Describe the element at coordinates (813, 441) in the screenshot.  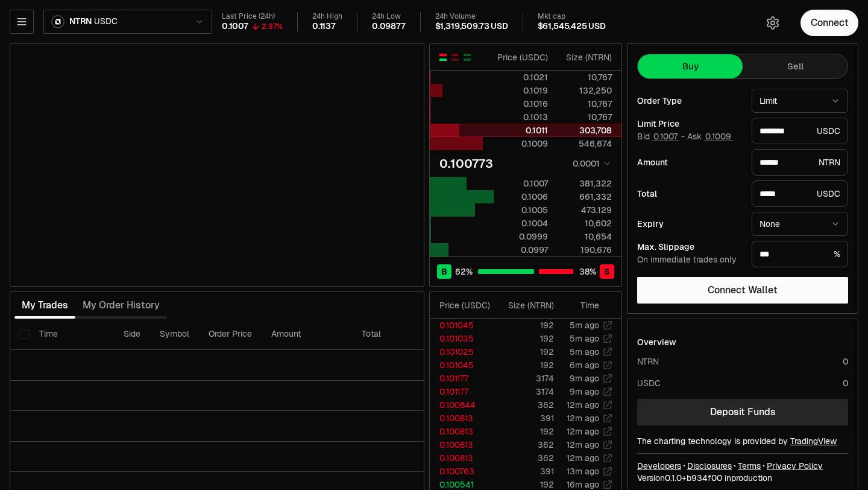
I see `a: TradingView` at that location.